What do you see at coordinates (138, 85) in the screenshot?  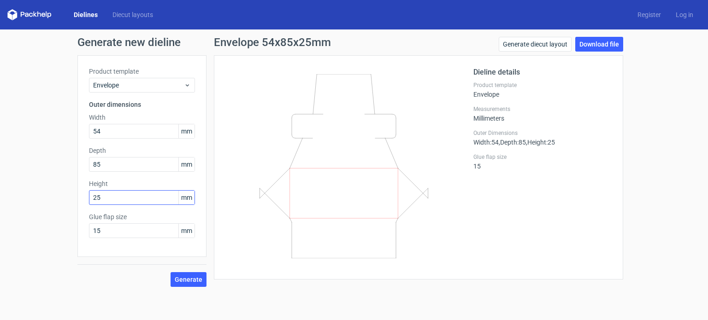 I see `span: Envelope` at bounding box center [138, 85].